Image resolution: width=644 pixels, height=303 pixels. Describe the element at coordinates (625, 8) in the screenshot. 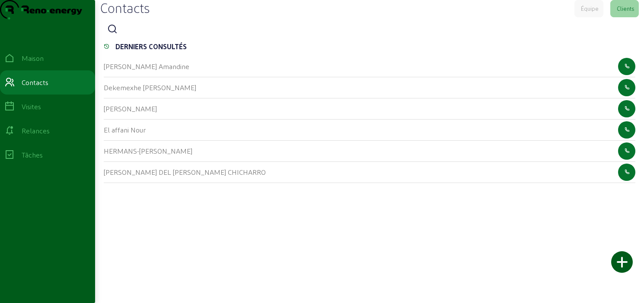

I see `font: Clients` at that location.